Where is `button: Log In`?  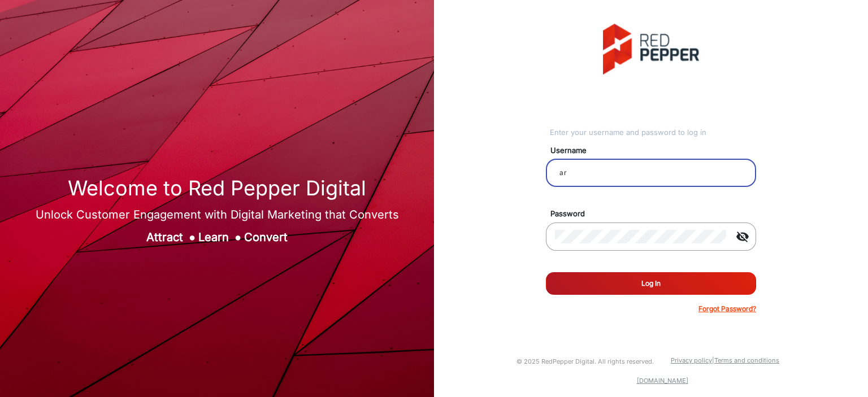
button: Log In is located at coordinates (651, 283).